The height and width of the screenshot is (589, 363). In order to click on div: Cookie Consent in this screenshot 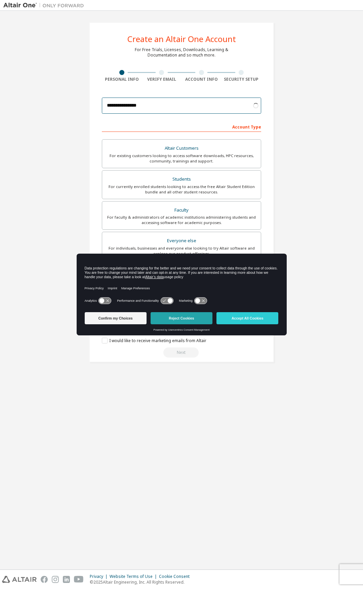, I will do `click(176, 576)`.